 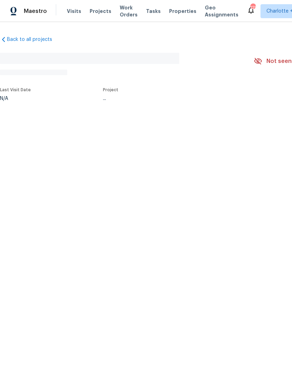 I want to click on span: Geo Assignments, so click(x=221, y=11).